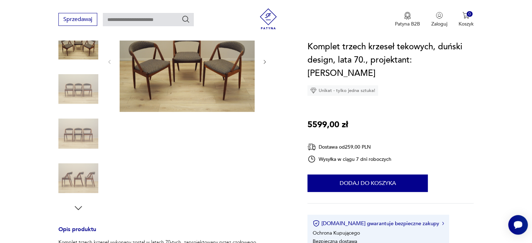 The image size is (532, 243). I want to click on button: Dodaj do koszyka, so click(368, 183).